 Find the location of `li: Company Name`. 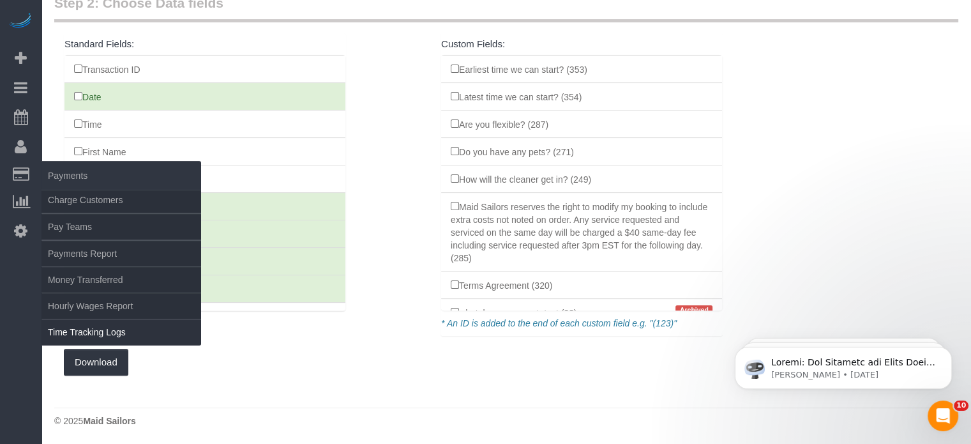

li: Company Name is located at coordinates (205, 234).